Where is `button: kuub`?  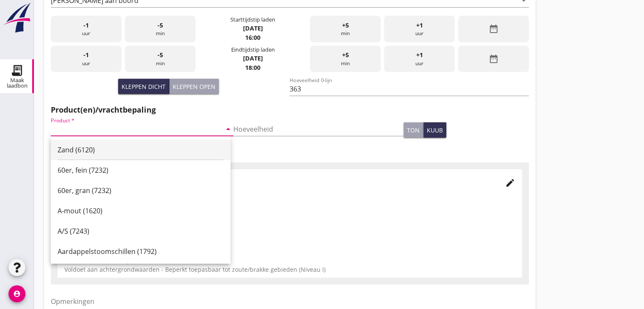
button: kuub is located at coordinates (435, 130).